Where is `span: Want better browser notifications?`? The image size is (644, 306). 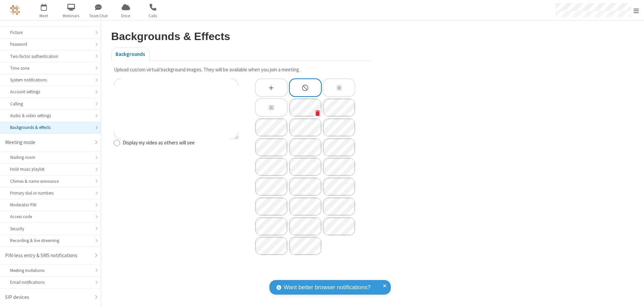 span: Want better browser notifications? is located at coordinates (327, 288).